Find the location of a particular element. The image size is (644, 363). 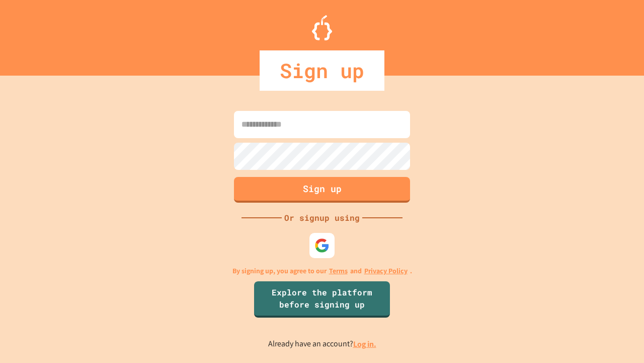

img: Logo.svg is located at coordinates (322, 28).